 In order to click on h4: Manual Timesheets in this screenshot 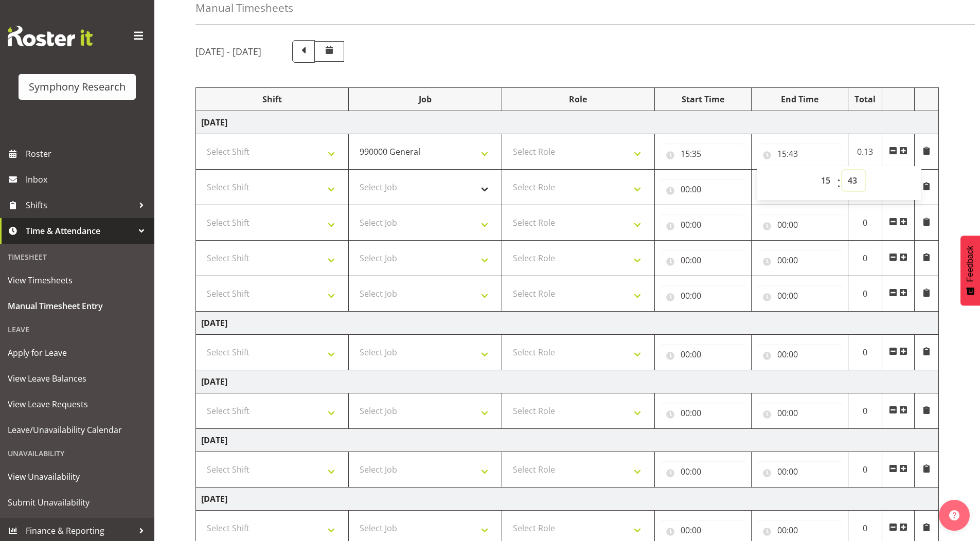, I will do `click(244, 8)`.